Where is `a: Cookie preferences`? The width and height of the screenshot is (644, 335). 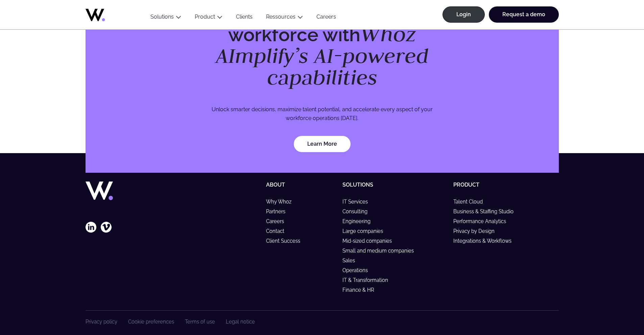
a: Cookie preferences is located at coordinates (151, 322).